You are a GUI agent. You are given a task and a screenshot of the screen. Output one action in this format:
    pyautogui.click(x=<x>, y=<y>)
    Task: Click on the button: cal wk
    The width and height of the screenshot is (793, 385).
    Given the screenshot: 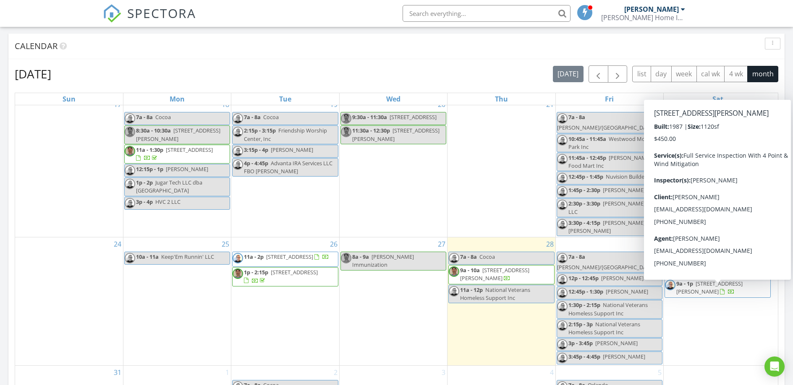 What is the action you would take?
    pyautogui.click(x=711, y=74)
    